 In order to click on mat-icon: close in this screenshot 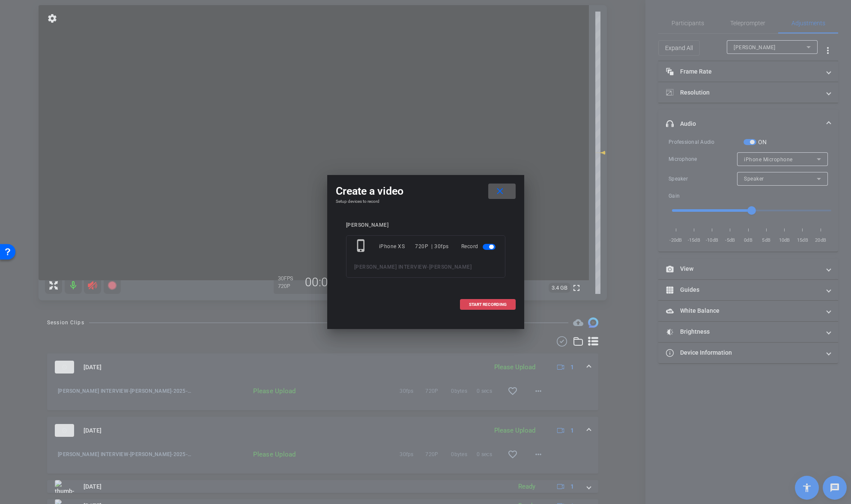, I will do `click(500, 191)`.